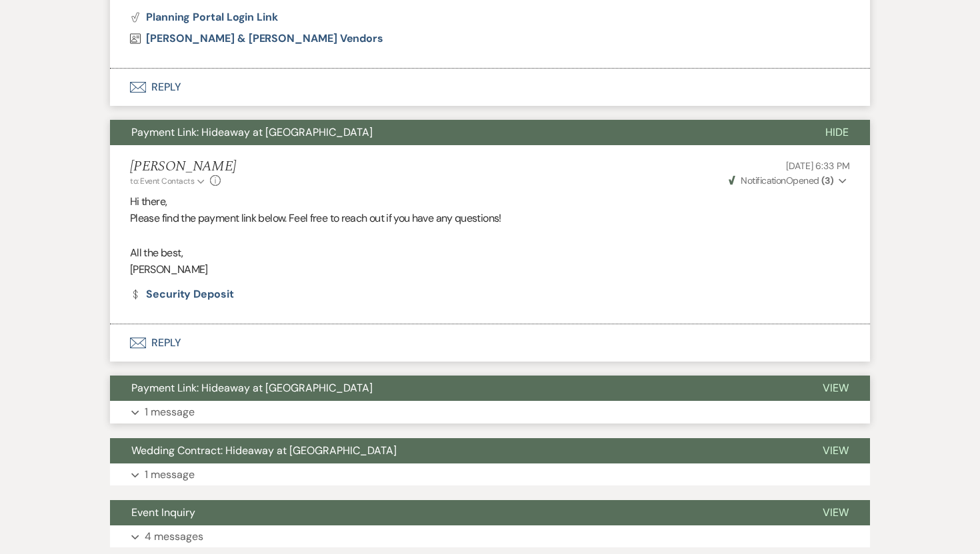  I want to click on strong: ( 3 ), so click(827, 180).